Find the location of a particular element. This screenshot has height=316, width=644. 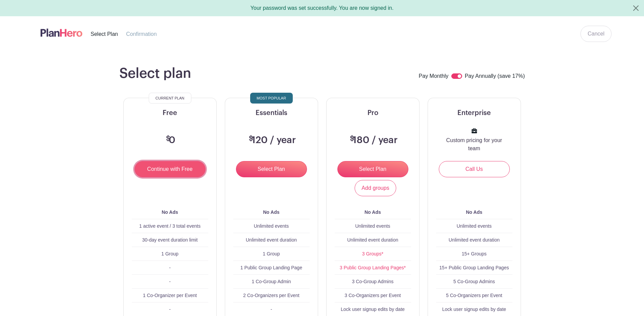

span: 2 Co-Organizers per Event is located at coordinates (271, 295).